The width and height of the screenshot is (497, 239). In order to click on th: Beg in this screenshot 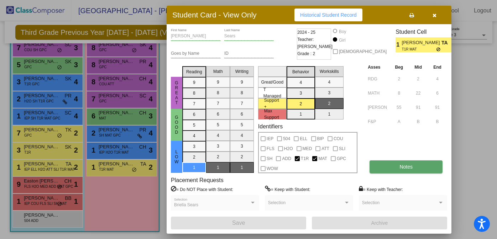, I will do `click(398, 67)`.